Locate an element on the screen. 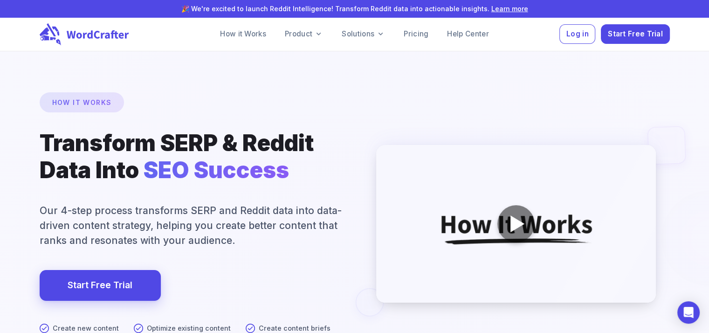 This screenshot has width=709, height=333. div: Domain Overview is located at coordinates (59, 58).